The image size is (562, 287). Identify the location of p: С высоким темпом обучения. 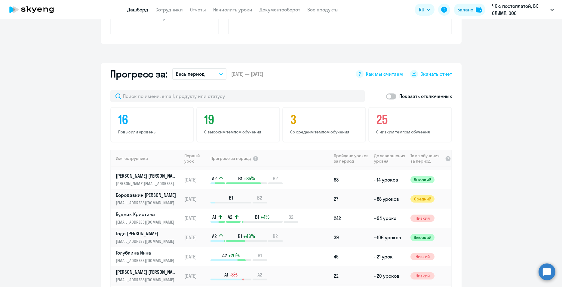
(239, 132).